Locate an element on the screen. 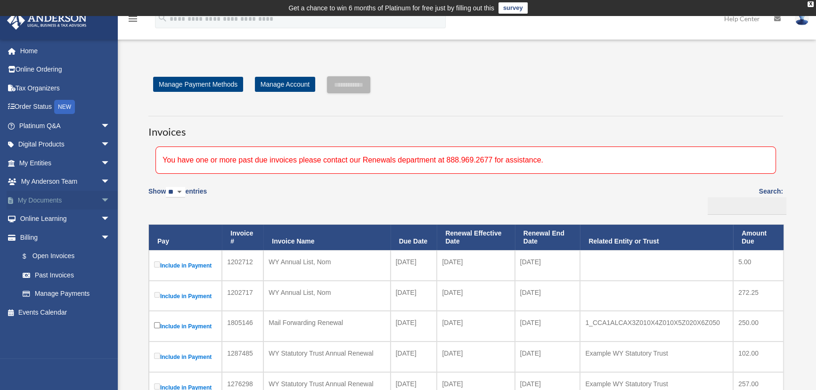  select: Showentries is located at coordinates (175, 192).